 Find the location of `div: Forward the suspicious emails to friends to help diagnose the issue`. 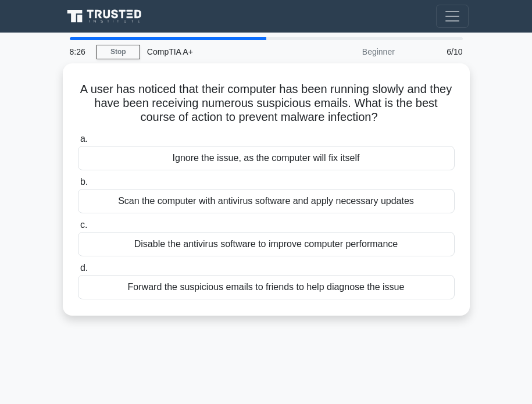

div: Forward the suspicious emails to friends to help diagnose the issue is located at coordinates (266, 288).